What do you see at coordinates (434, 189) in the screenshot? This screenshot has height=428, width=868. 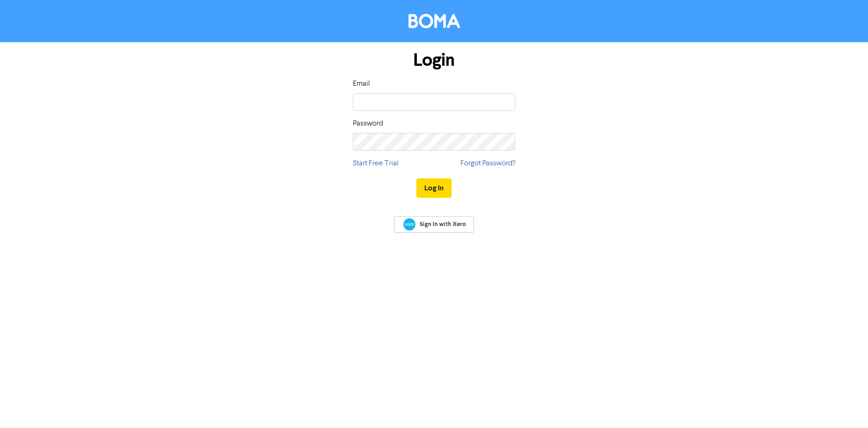 I see `button: Log In` at bounding box center [434, 189].